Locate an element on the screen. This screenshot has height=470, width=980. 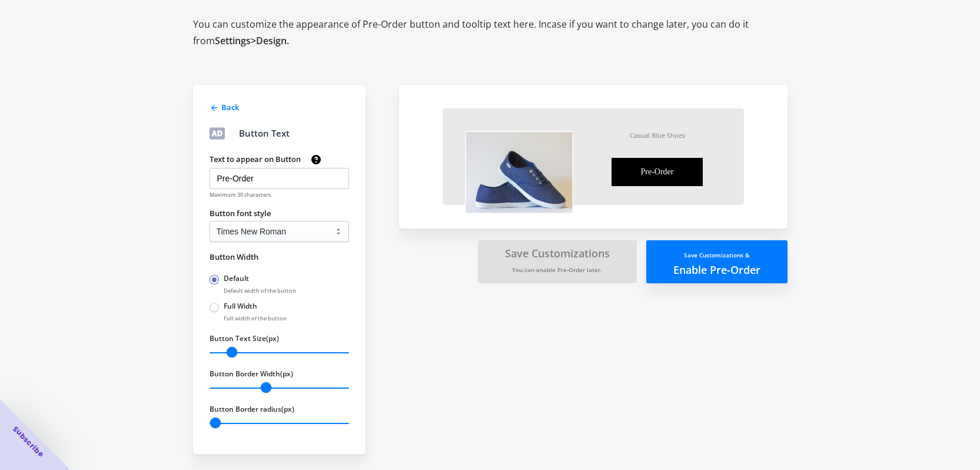
span: Full width of the button is located at coordinates (255, 319).